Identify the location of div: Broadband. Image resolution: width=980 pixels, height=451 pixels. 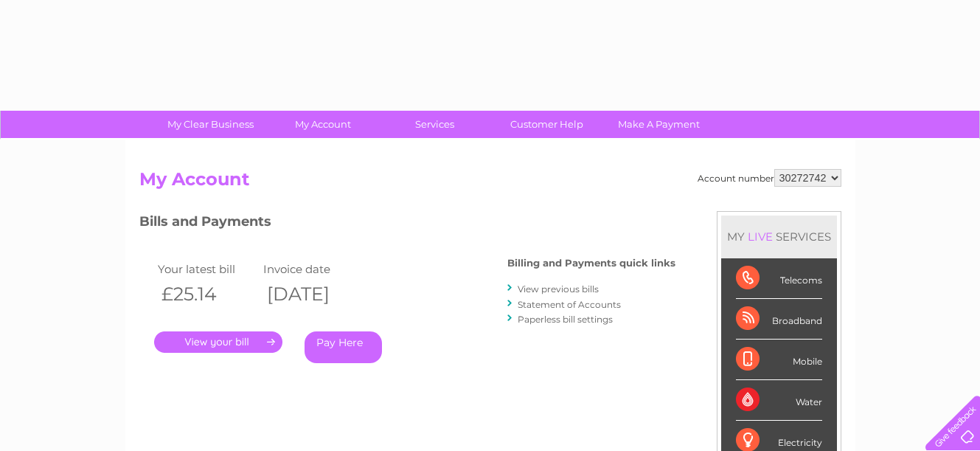
(779, 319).